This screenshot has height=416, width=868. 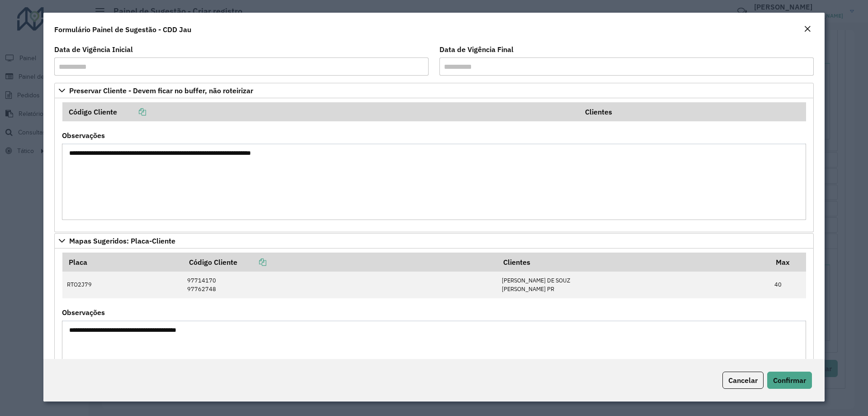 I want to click on td: 97714170 97762748, so click(x=340, y=284).